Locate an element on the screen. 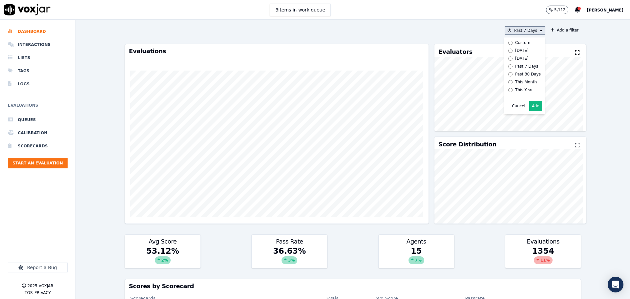 This screenshot has width=630, height=299. li: Interactions is located at coordinates (38, 45).